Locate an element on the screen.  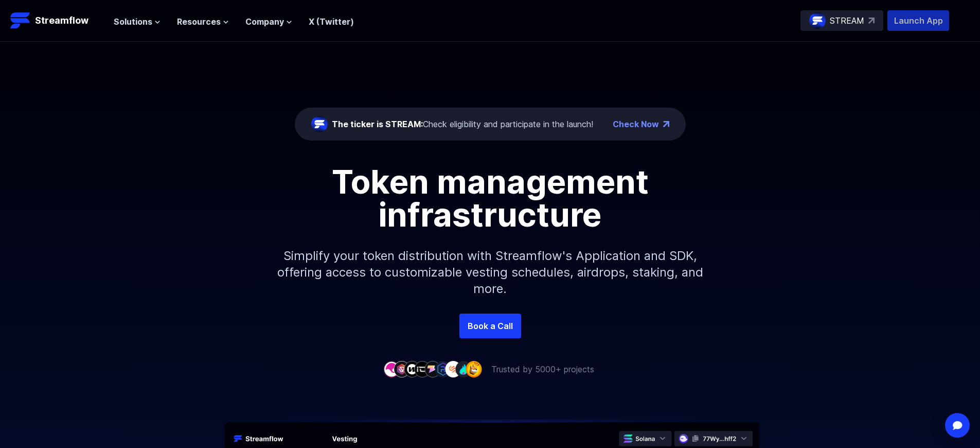
img: company-2 is located at coordinates (402, 369).